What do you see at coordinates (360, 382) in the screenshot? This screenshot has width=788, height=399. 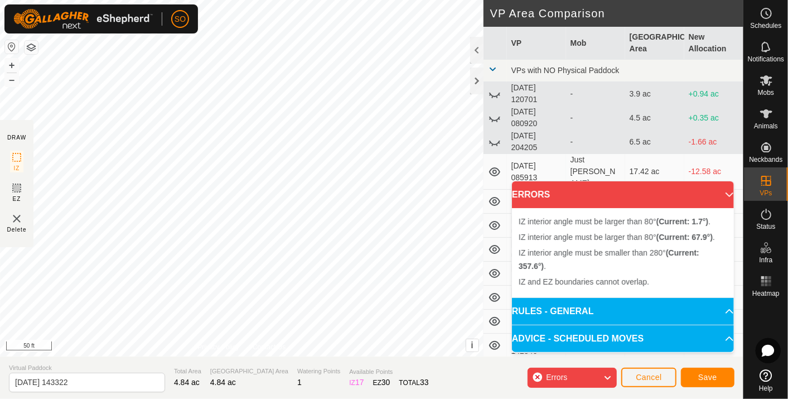 I see `span: 17` at bounding box center [360, 382].